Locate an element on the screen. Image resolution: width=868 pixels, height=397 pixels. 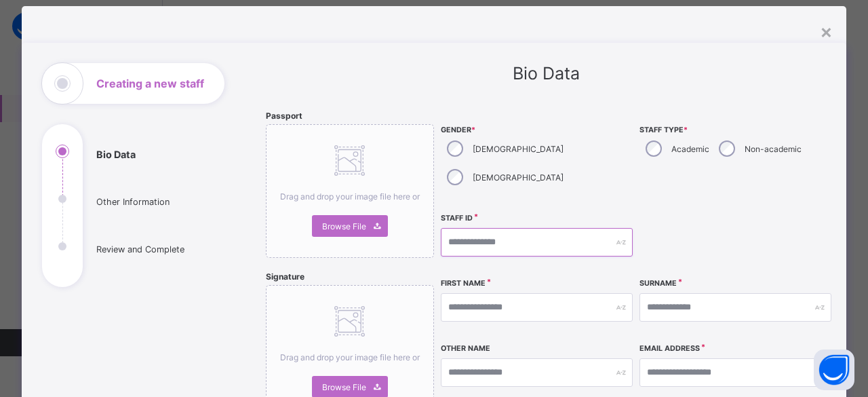
span: Signature is located at coordinates (285, 276).